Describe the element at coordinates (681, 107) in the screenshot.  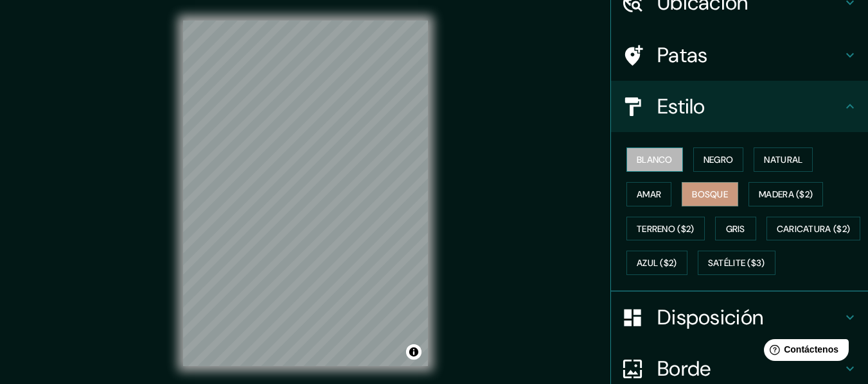
I see `font: Estilo` at that location.